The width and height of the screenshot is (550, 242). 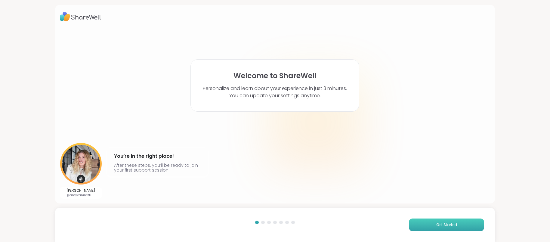 I want to click on button: Get Started, so click(x=447, y=225).